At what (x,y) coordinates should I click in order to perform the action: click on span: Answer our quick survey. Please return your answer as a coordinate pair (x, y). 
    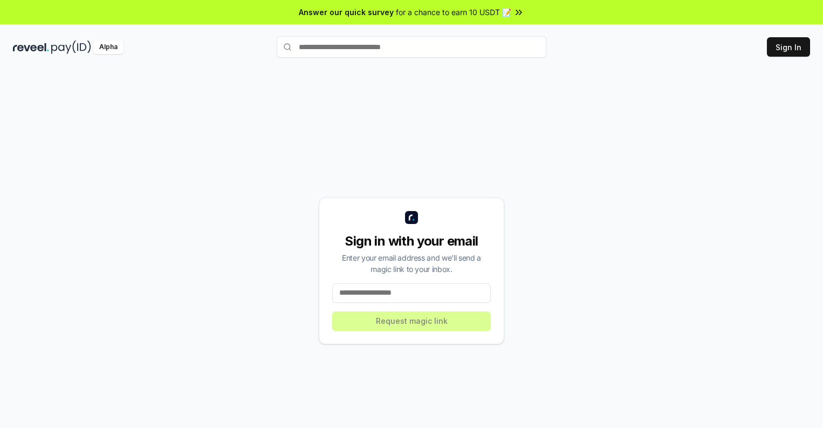
    Looking at the image, I should click on (346, 12).